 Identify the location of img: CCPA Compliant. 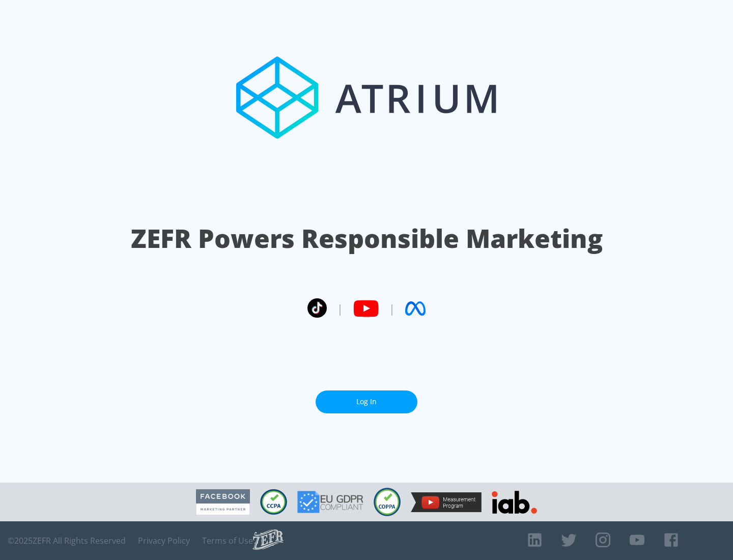
(273, 502).